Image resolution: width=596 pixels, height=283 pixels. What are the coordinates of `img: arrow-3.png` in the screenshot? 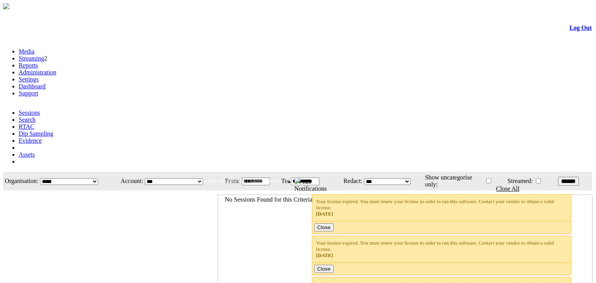 It's located at (6, 6).